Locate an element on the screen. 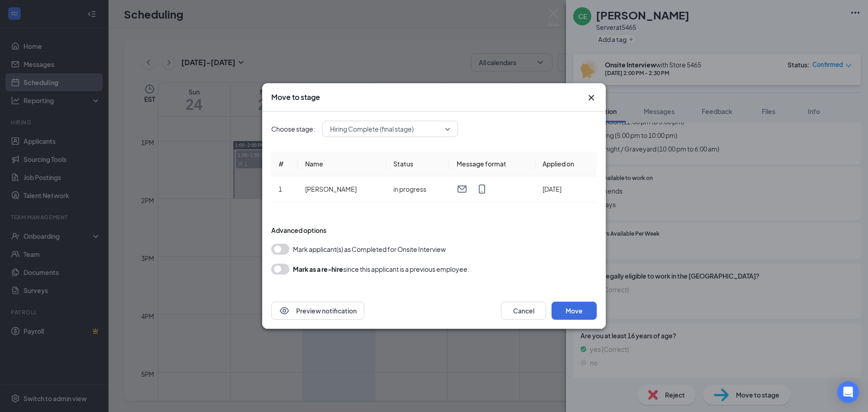  button: EyePreview notification is located at coordinates (318, 311).